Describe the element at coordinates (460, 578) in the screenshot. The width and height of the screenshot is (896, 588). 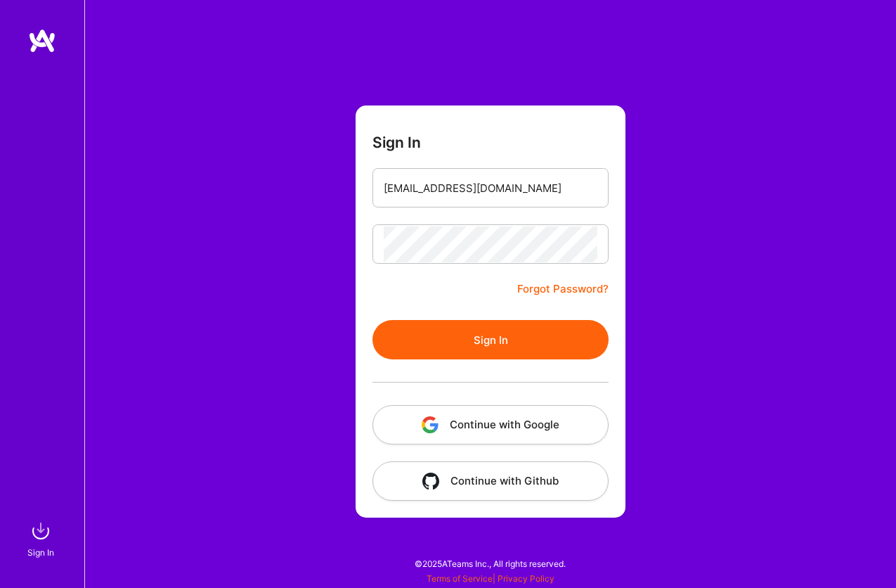
I see `a: Terms of Service` at that location.